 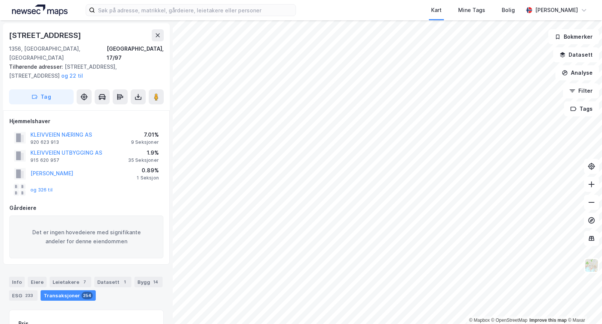 What do you see at coordinates (86, 237) in the screenshot?
I see `div: Det er ingen hovedeiere med signifikante andeler for denne eiendommen` at bounding box center [86, 237].